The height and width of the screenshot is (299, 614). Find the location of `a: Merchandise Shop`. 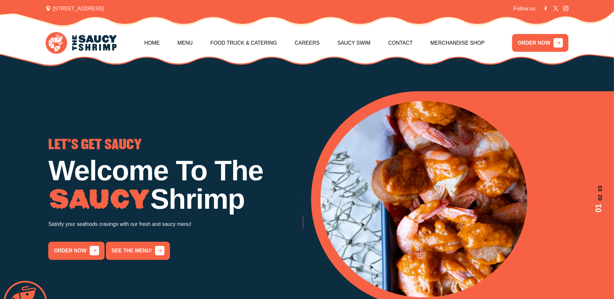

a: Merchandise Shop is located at coordinates (458, 43).